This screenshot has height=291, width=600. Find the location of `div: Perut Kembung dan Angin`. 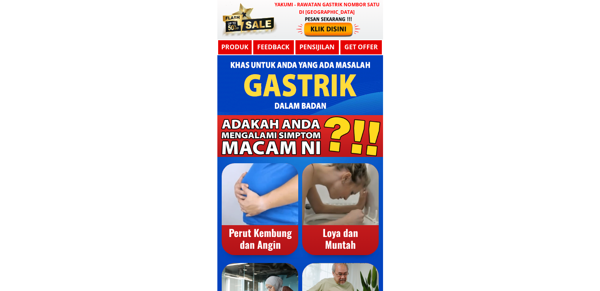

div: Perut Kembung dan Angin is located at coordinates (261, 239).